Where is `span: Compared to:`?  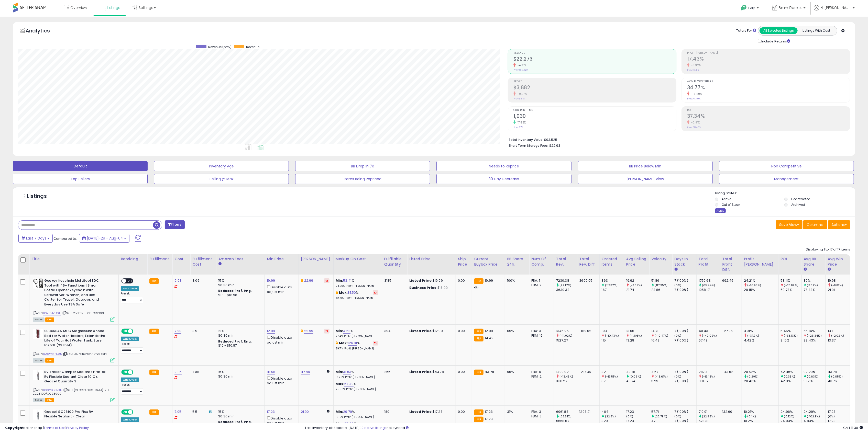
span: Compared to: is located at coordinates (65, 239).